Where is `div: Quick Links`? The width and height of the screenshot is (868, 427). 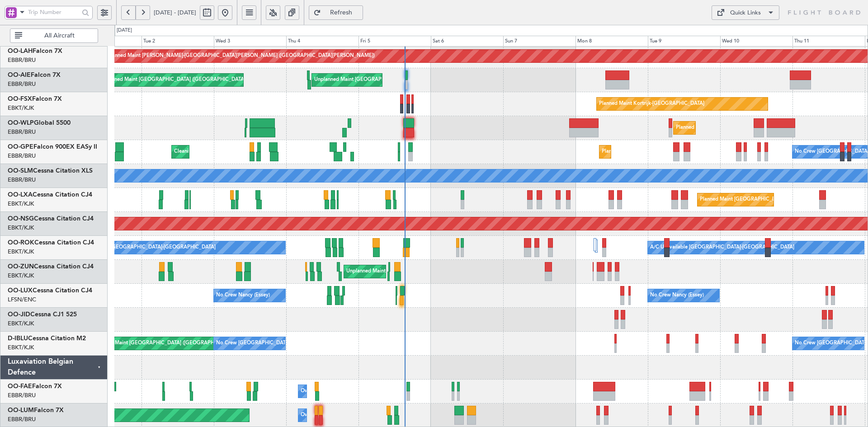 div: Quick Links is located at coordinates (745, 13).